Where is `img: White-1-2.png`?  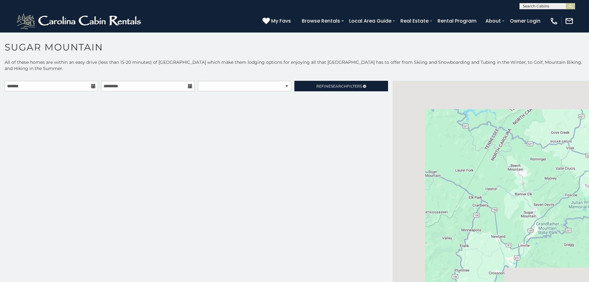
img: White-1-2.png is located at coordinates (80, 21).